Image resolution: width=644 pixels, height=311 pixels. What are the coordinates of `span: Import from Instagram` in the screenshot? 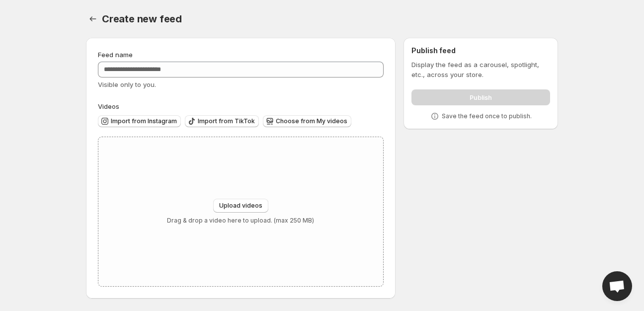 It's located at (144, 121).